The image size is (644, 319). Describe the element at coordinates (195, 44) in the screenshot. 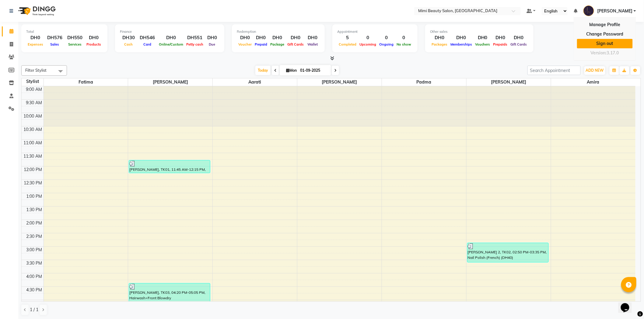

I see `span: Petty cash` at that location.